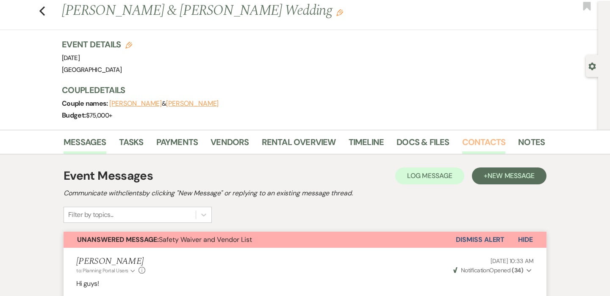  Describe the element at coordinates (85, 145) in the screenshot. I see `a: Messages` at that location.